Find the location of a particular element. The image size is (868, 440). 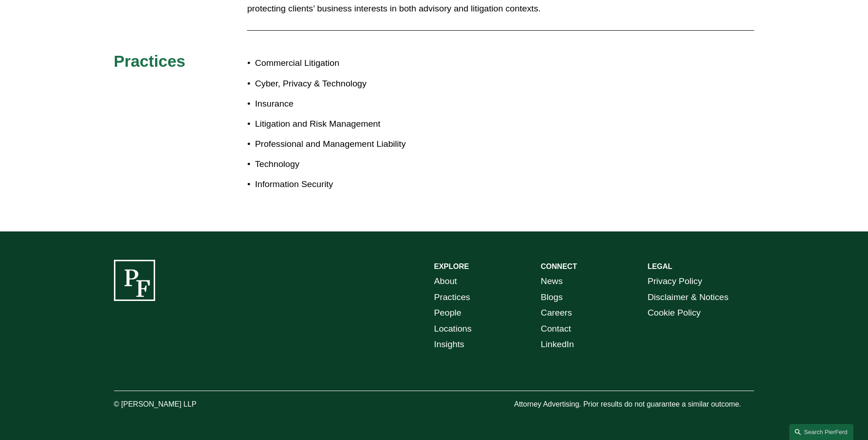

a: Cookie Policy is located at coordinates (674, 313).